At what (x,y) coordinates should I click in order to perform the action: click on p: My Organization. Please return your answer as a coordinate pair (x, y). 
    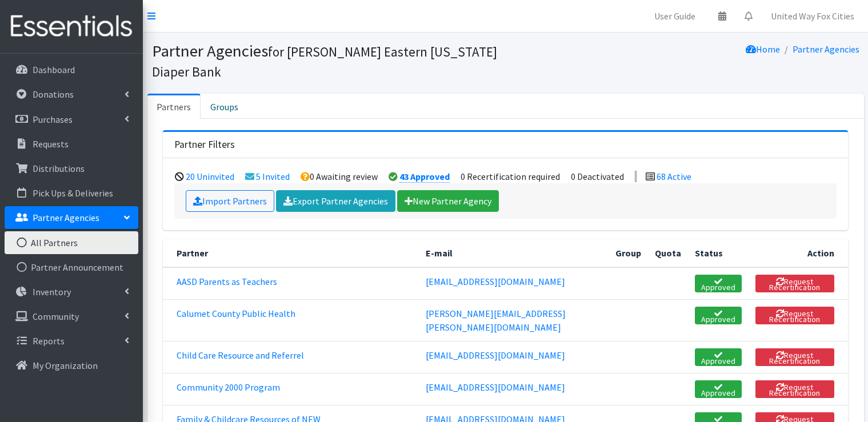
    Looking at the image, I should click on (65, 366).